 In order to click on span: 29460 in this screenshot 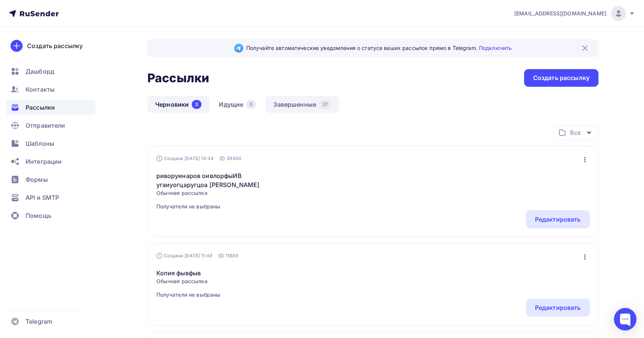, I will do `click(234, 158)`.